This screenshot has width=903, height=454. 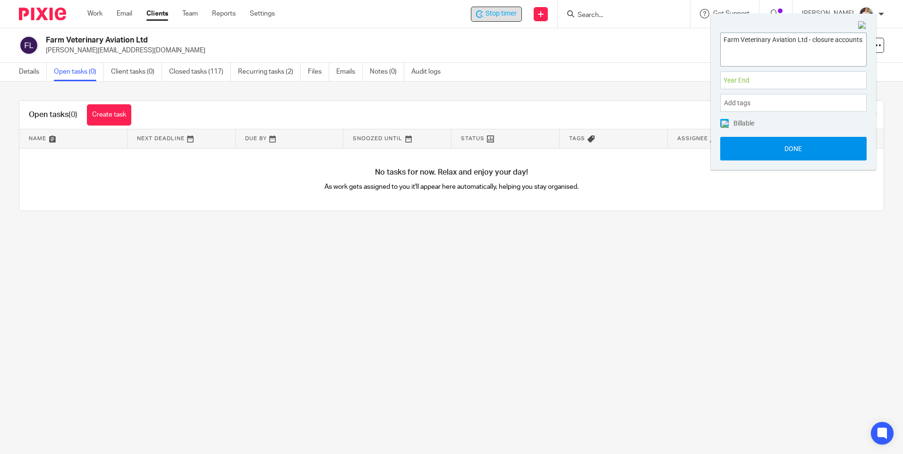 What do you see at coordinates (783, 80) in the screenshot?
I see `span: Year End` at bounding box center [783, 80].